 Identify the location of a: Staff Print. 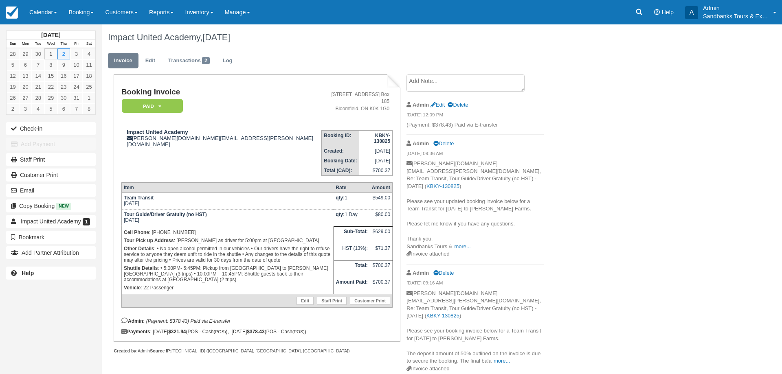
(51, 160).